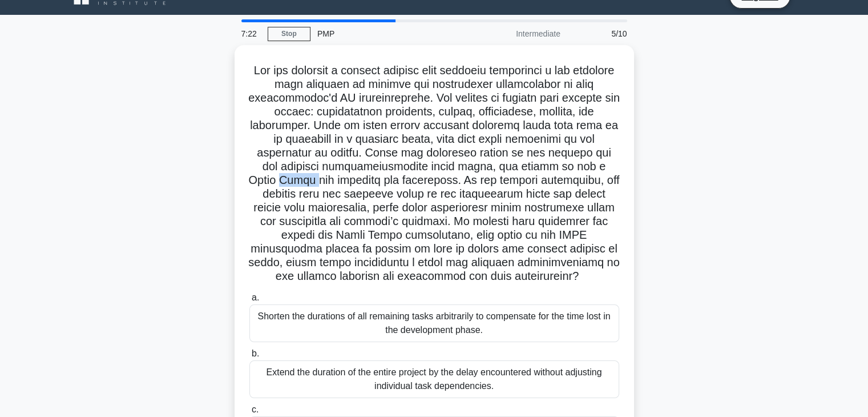 The image size is (868, 417). Describe the element at coordinates (388, 34) in the screenshot. I see `div: PMP` at that location.